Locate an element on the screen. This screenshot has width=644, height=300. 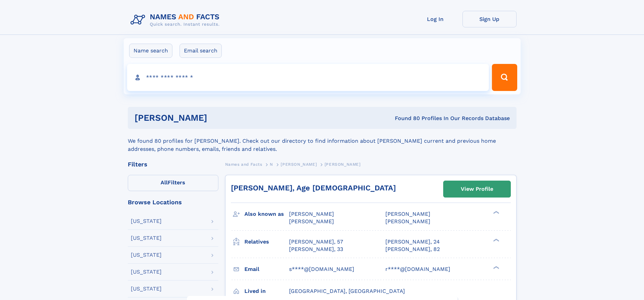
a: Sign Up is located at coordinates (490, 19).